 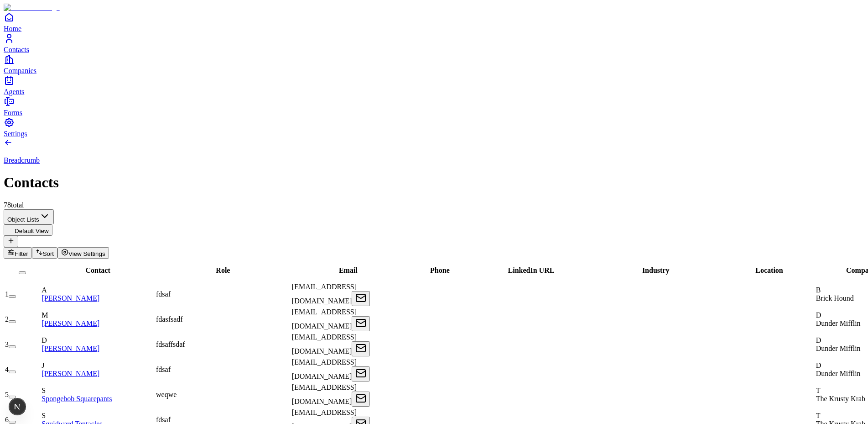 What do you see at coordinates (98, 290) in the screenshot?
I see `div: A` at bounding box center [98, 290].